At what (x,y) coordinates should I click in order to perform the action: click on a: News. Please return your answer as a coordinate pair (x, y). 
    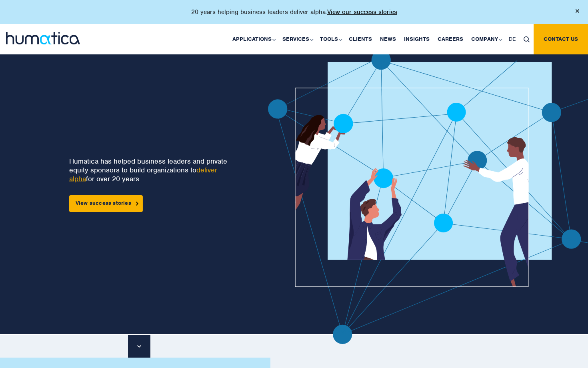
    Looking at the image, I should click on (388, 39).